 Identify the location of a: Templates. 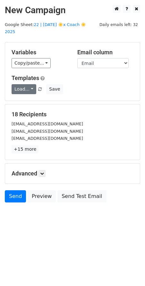
(25, 78).